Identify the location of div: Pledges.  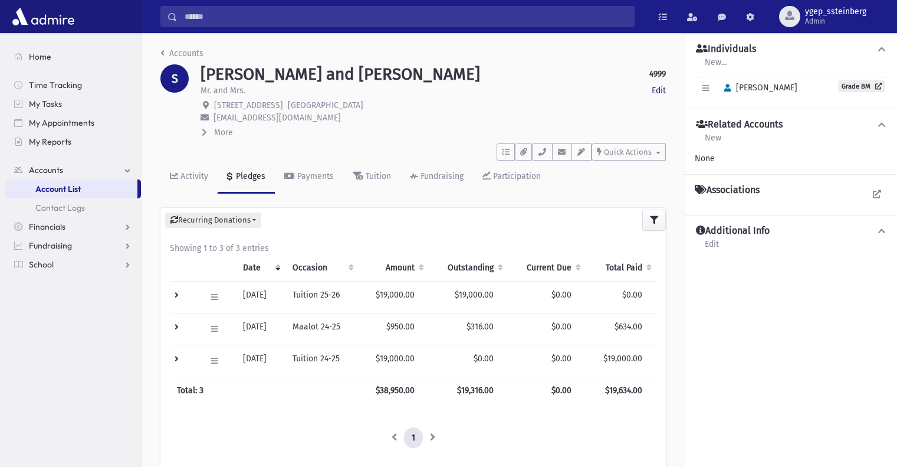
(250, 176).